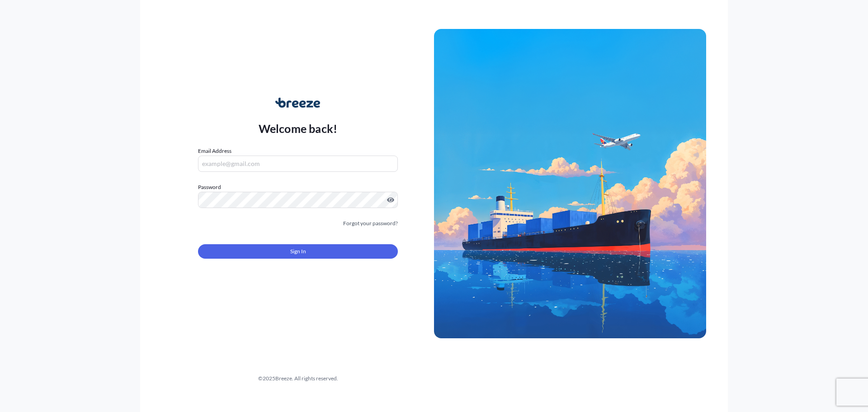 This screenshot has height=412, width=868. What do you see at coordinates (370, 224) in the screenshot?
I see `a: Forgot your password?` at bounding box center [370, 224].